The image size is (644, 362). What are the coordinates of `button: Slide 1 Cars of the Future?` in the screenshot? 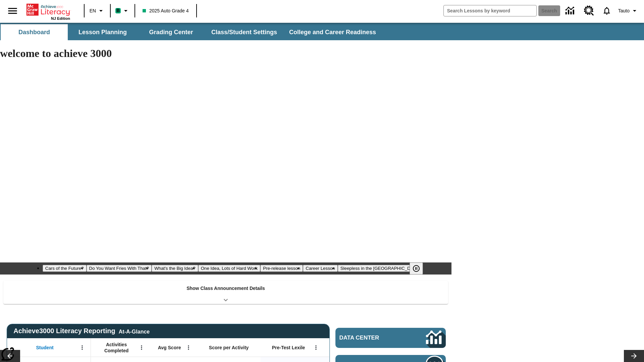 It's located at (65, 268).